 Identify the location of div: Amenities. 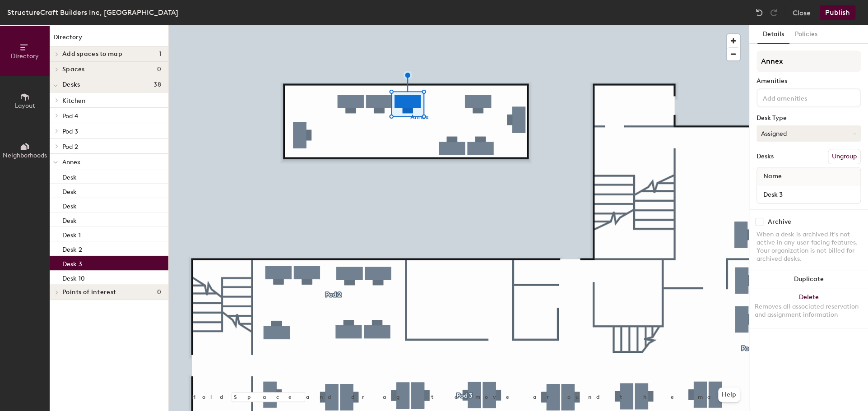
(808, 81).